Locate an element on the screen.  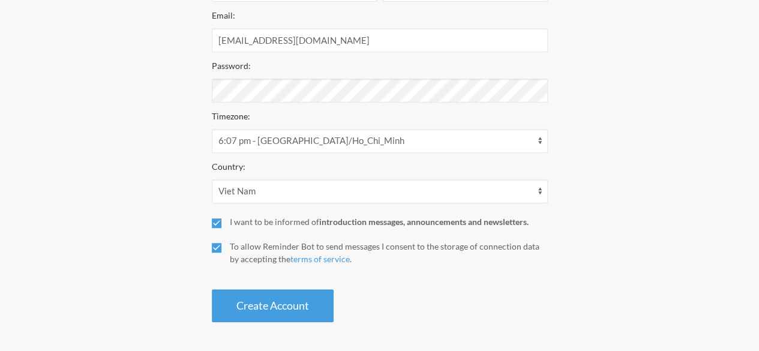
div: I want to be informed of is located at coordinates (389, 222).